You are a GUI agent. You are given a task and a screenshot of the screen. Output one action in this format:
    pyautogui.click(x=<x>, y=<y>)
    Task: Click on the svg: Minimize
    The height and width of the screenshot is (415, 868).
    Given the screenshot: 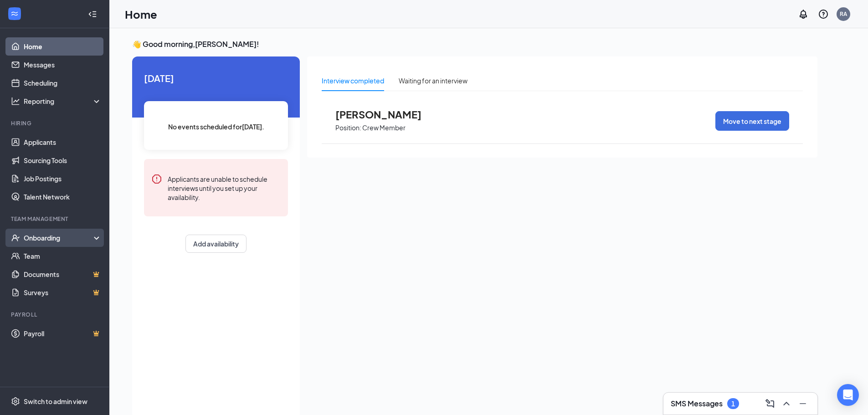 What is the action you would take?
    pyautogui.click(x=803, y=404)
    